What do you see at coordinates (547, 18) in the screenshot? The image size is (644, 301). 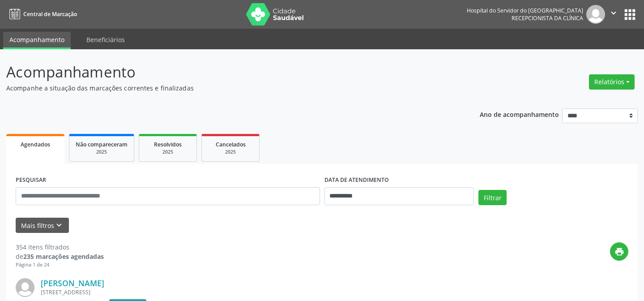 I see `span: Recepcionista da clínica` at bounding box center [547, 18].